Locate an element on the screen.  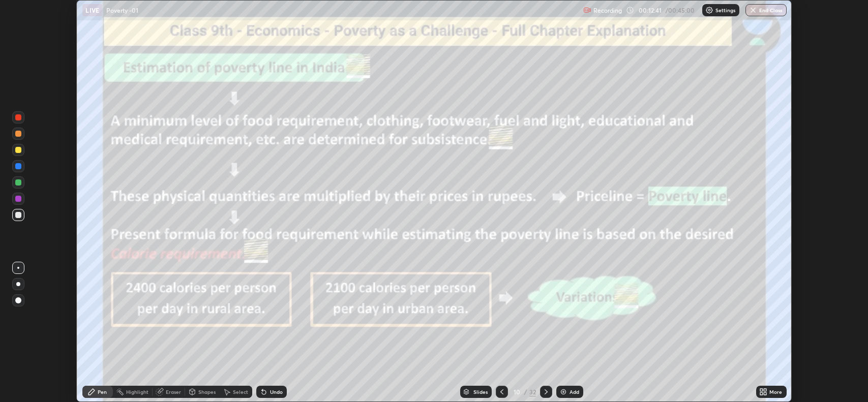
div: 10 is located at coordinates (517, 392).